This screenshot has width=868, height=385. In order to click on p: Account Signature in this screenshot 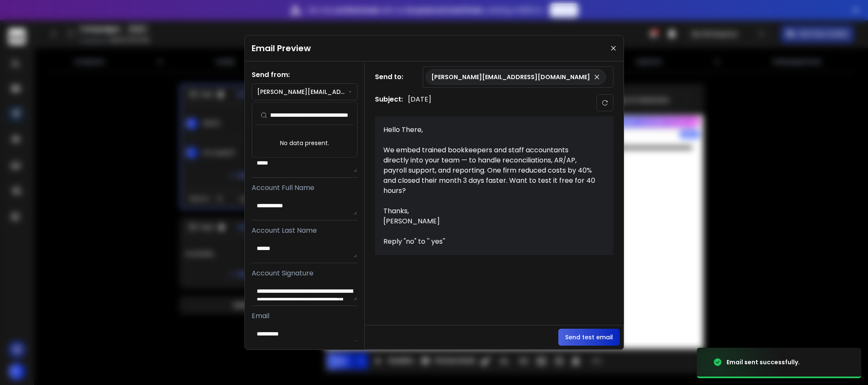, I will do `click(304, 273)`.